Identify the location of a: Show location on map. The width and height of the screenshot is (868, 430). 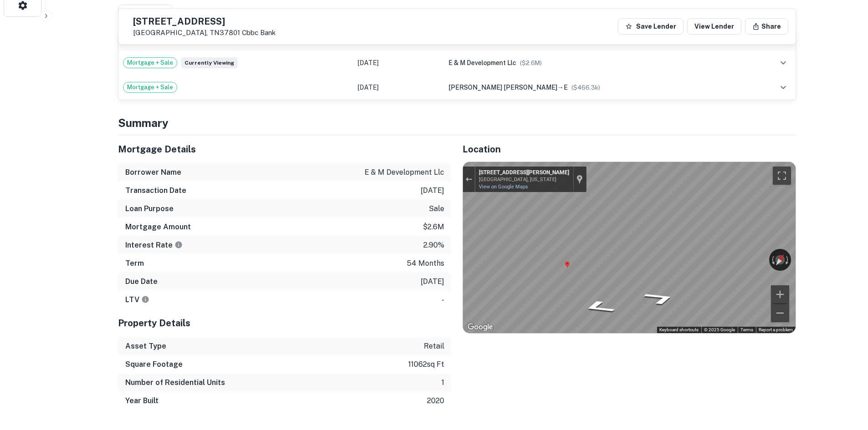
(579, 179).